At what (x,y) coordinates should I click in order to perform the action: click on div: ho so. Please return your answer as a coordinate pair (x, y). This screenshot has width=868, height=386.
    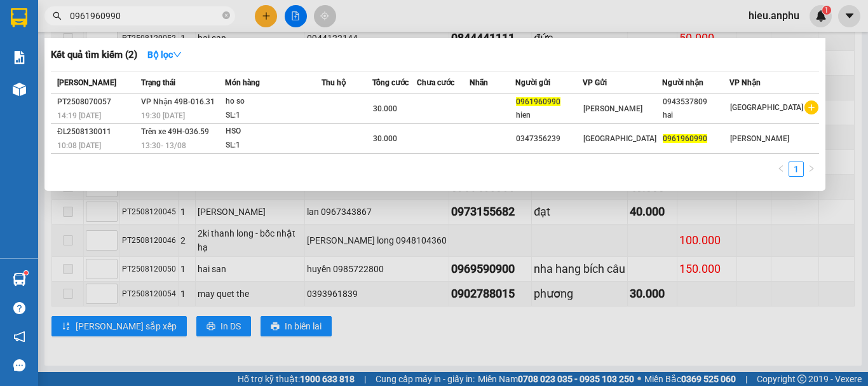
    Looking at the image, I should click on (273, 101).